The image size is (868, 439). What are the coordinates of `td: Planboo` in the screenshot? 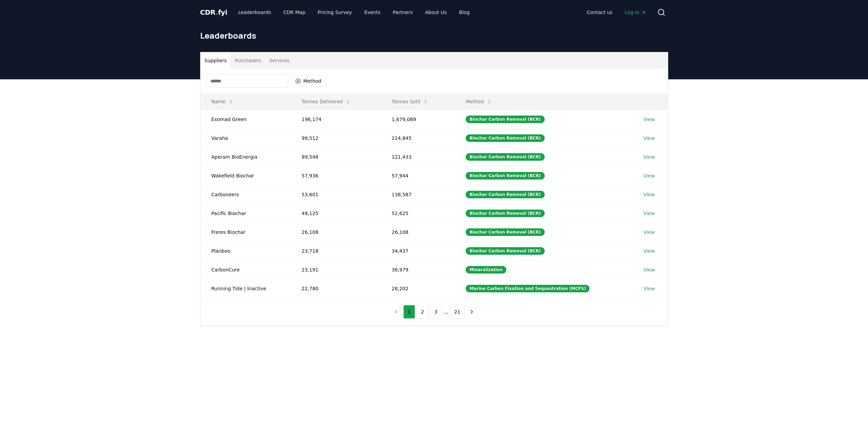 It's located at (246, 250).